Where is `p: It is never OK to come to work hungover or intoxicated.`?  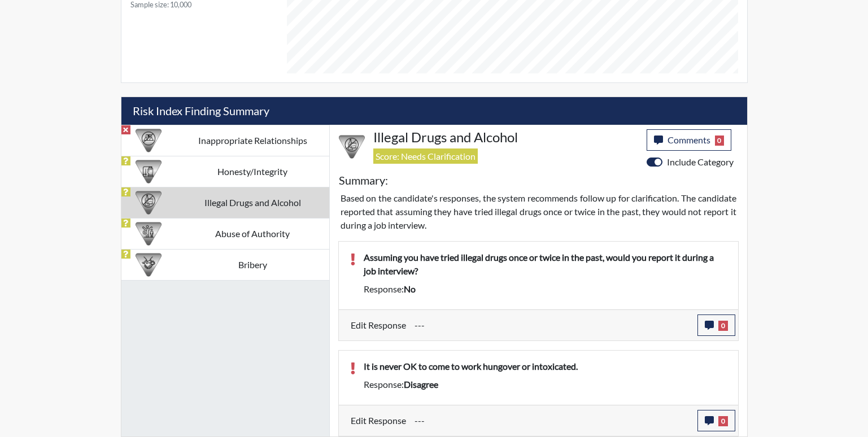 p: It is never OK to come to work hungover or intoxicated. is located at coordinates (545, 366).